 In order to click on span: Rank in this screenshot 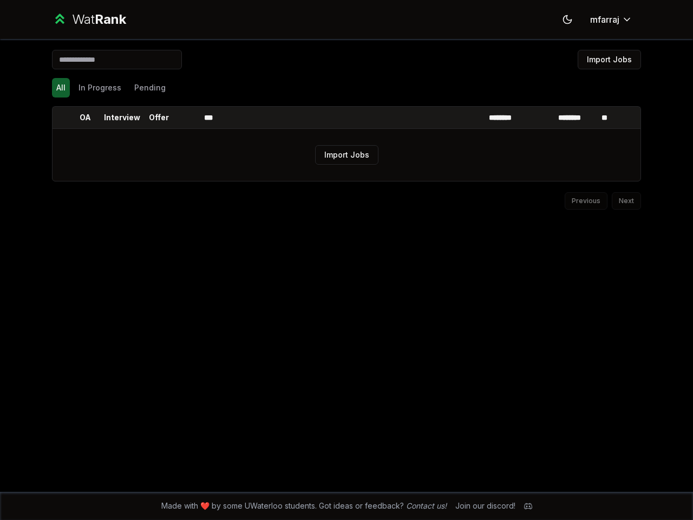, I will do `click(111, 19)`.